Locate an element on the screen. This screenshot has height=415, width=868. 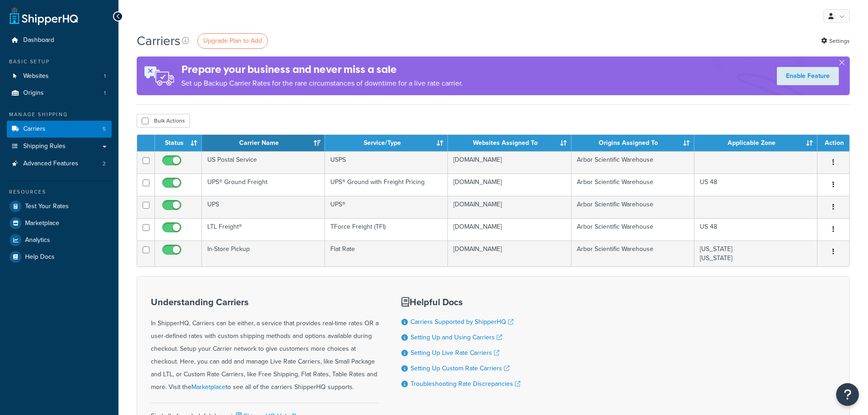
td: TForce Freight (TFI) is located at coordinates (386, 229).